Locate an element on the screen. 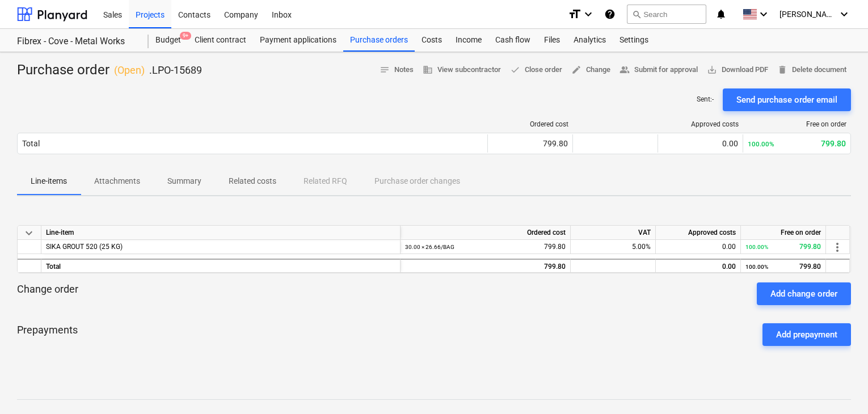 This screenshot has width=868, height=414. span: business is located at coordinates (428, 70).